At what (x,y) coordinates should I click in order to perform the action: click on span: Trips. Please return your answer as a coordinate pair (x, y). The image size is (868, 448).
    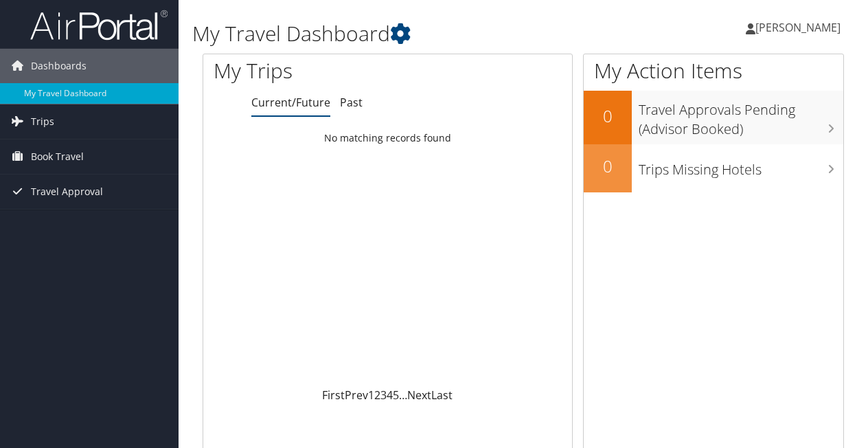
    Looking at the image, I should click on (43, 122).